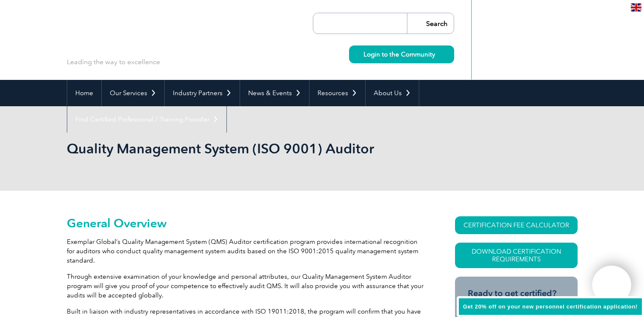  What do you see at coordinates (133, 93) in the screenshot?
I see `a: Our Services` at bounding box center [133, 93].